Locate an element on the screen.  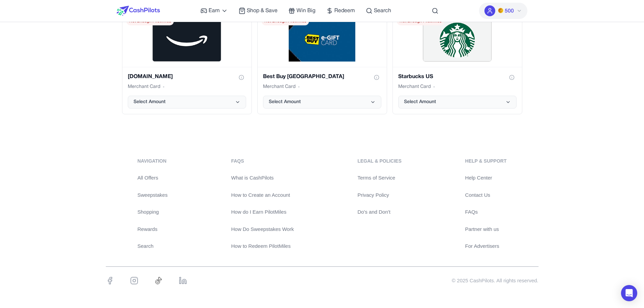
a: How to Create an Account is located at coordinates (263, 195).